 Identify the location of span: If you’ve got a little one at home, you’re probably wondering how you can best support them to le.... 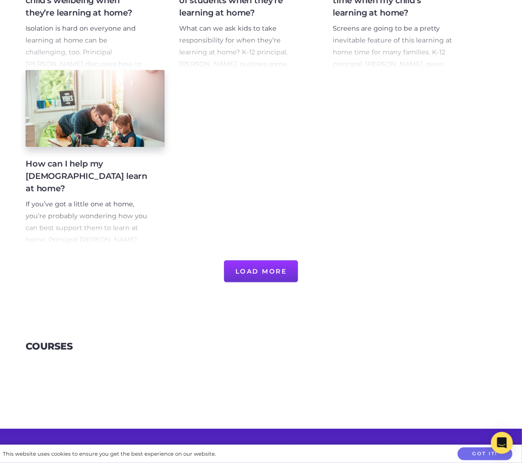
(86, 228).